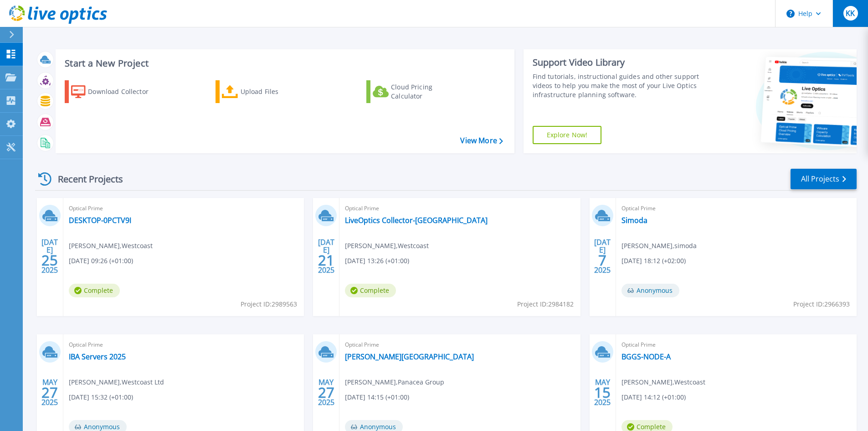  What do you see at coordinates (823, 179) in the screenshot?
I see `a: All Projects` at bounding box center [823, 179].